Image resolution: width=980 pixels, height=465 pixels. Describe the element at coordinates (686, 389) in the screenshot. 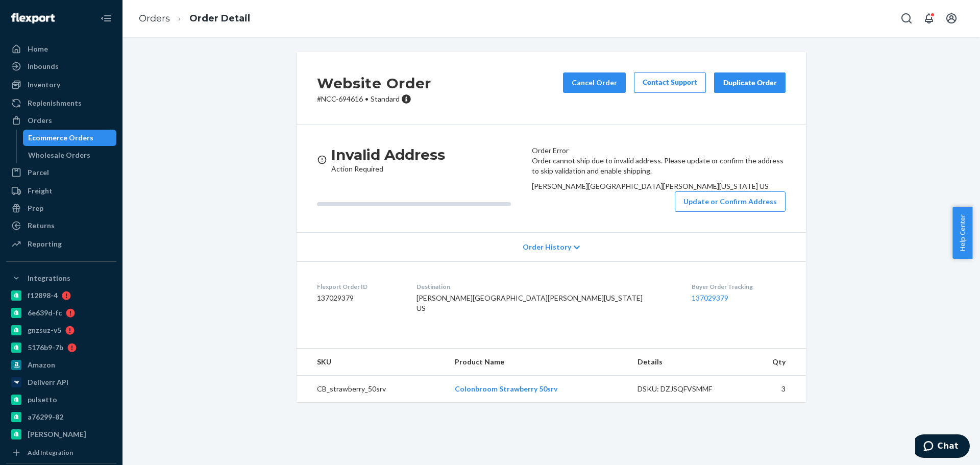

I see `div: DSKU: DZJSQFVSMMF` at that location.